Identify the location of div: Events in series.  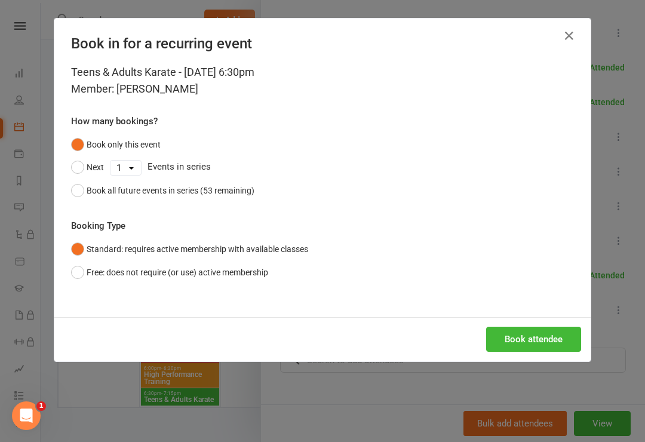
(323, 167).